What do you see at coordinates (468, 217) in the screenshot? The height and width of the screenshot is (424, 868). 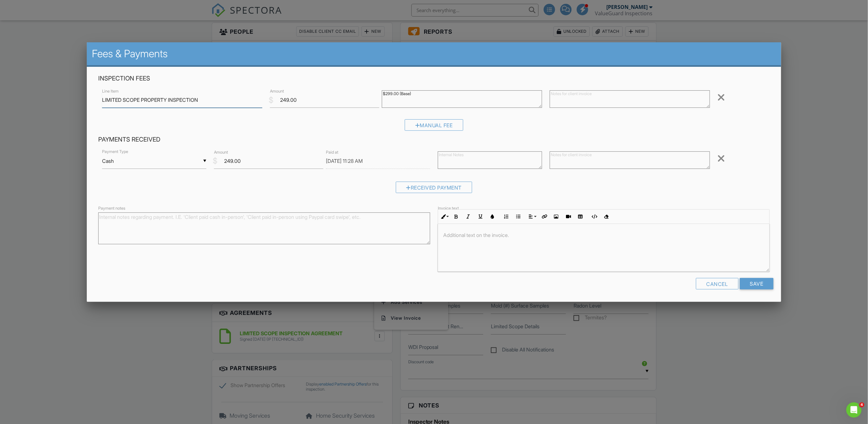 I see `button: Italic (⌘I)` at bounding box center [468, 217].